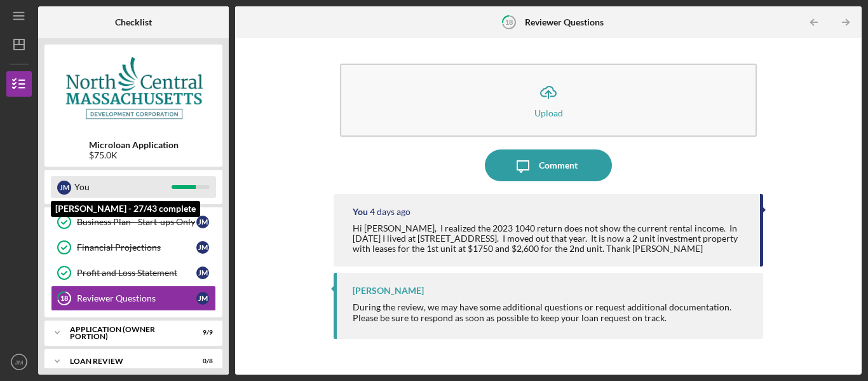  What do you see at coordinates (202, 333) in the screenshot?
I see `div: 9 / 9` at bounding box center [202, 333].